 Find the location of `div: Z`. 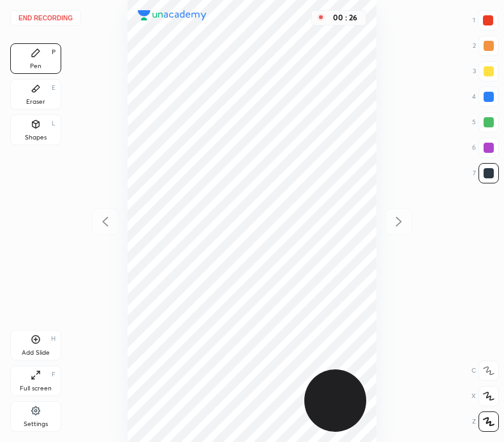

div: Z is located at coordinates (485, 421).